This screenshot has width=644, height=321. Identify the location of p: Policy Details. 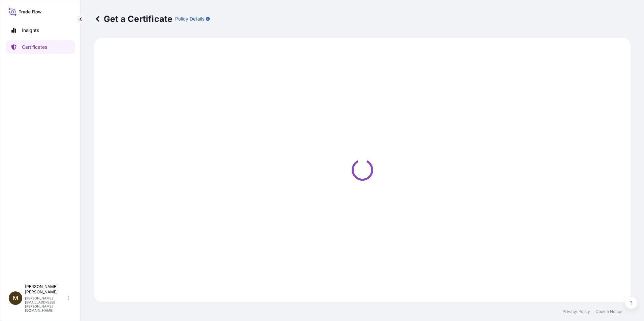
(190, 19).